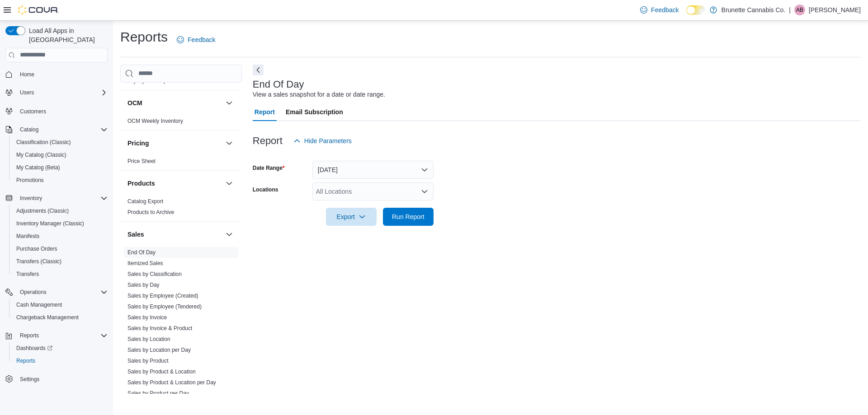 Image resolution: width=868 pixels, height=415 pixels. What do you see at coordinates (60, 317) in the screenshot?
I see `button: Chargeback Management` at bounding box center [60, 317].